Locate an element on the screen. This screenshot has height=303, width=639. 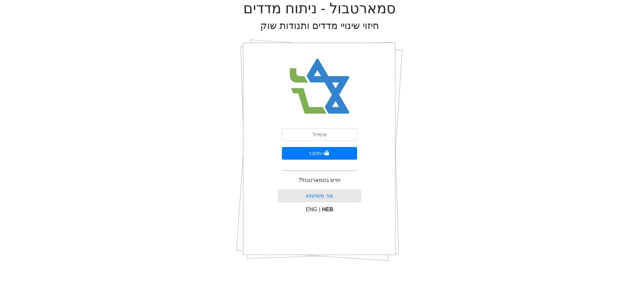
button: צור משתמש is located at coordinates (320, 196).